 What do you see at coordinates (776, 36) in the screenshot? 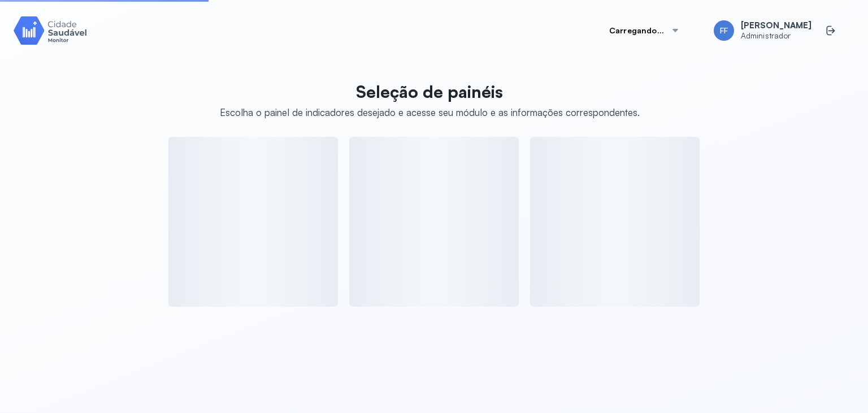
I see `span: Administrador` at bounding box center [776, 36].